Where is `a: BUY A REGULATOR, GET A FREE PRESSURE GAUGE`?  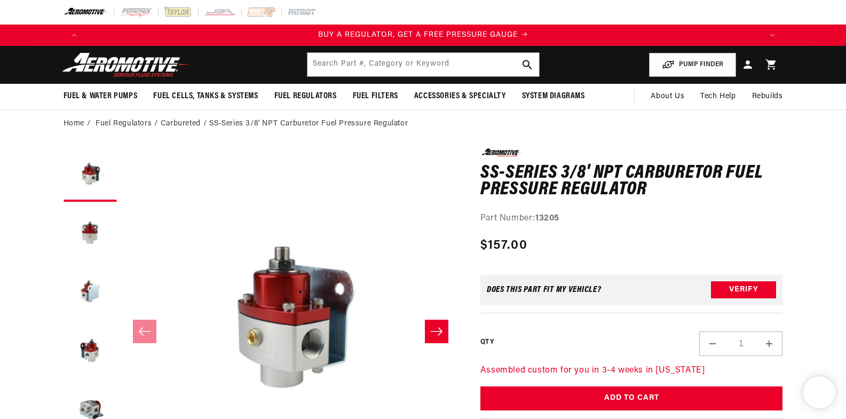
a: BUY A REGULATOR, GET A FREE PRESSURE GAUGE is located at coordinates (423, 35).